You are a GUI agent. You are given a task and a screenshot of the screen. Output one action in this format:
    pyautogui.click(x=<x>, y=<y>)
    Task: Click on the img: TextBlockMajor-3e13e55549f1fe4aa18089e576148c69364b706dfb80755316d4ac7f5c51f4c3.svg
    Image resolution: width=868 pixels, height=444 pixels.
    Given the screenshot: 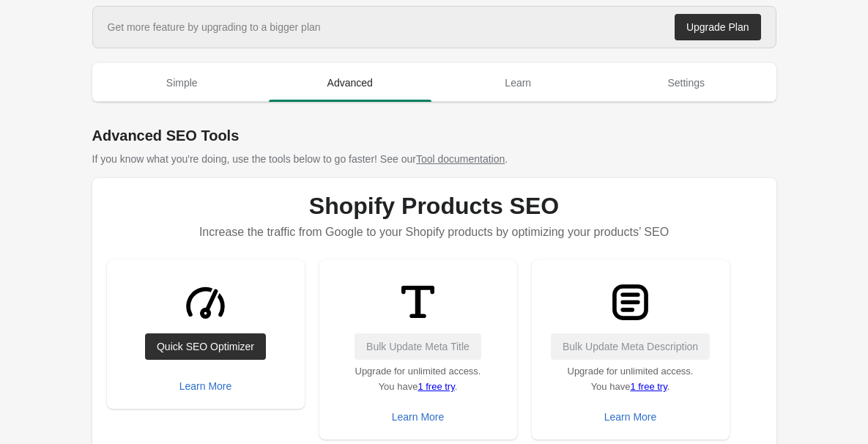 What is the action you would take?
    pyautogui.click(x=631, y=302)
    